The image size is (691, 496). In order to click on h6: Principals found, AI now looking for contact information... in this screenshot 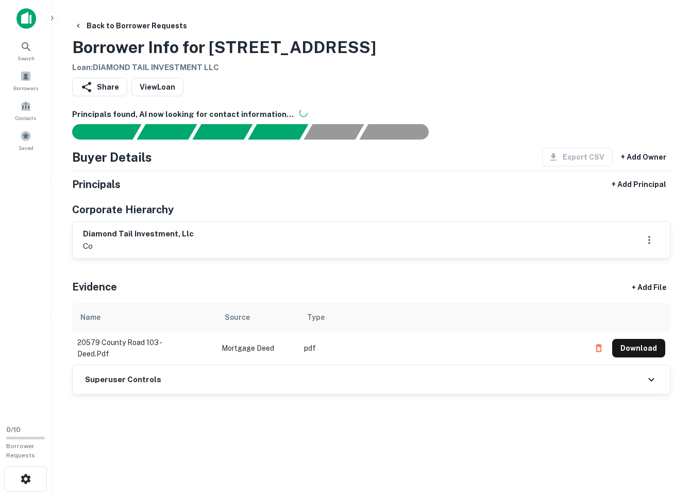, I will do `click(371, 114)`.